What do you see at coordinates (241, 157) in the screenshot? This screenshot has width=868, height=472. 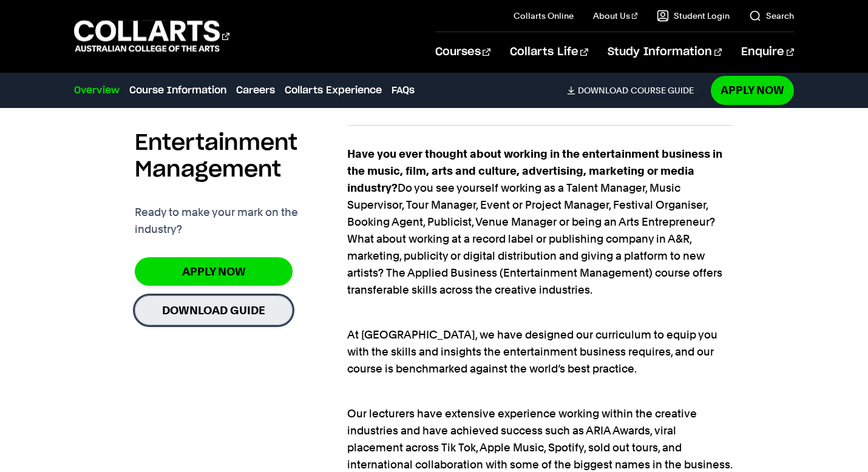 I see `h2: Entertainment Management` at bounding box center [241, 157].